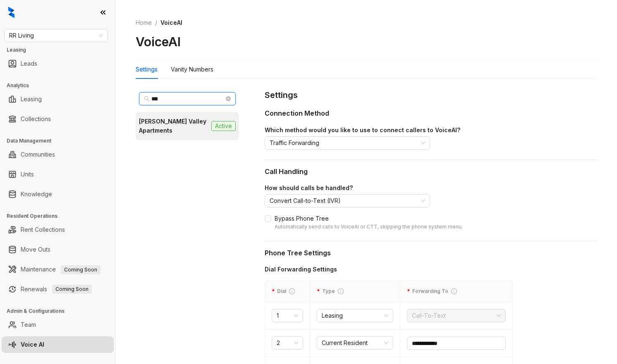 This screenshot has height=364, width=617. What do you see at coordinates (61, 216) in the screenshot?
I see `h3: Resident Operations` at bounding box center [61, 216].